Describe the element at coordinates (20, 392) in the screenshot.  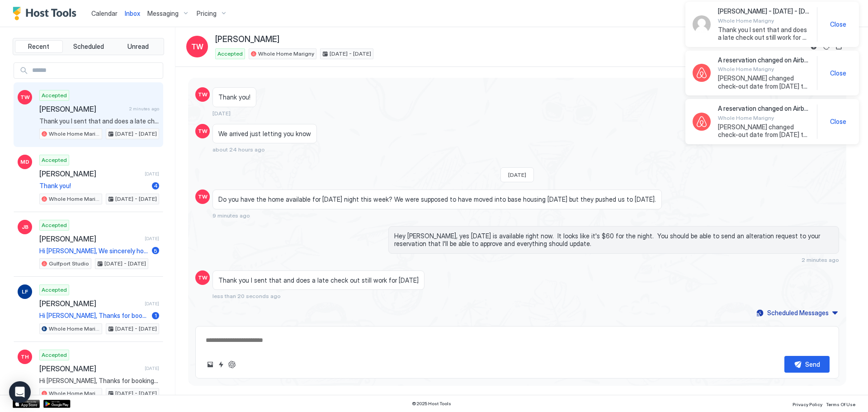
I see `div: Open Intercom Messenger` at that location.